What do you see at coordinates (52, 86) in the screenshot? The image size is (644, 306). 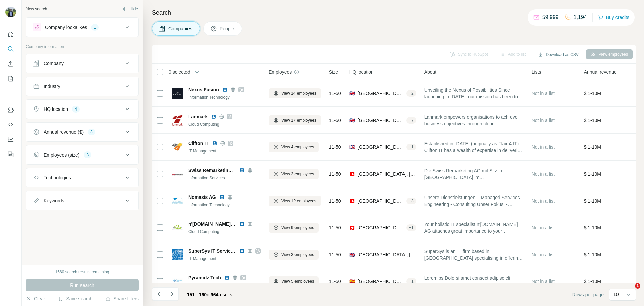 I see `div: Industry` at bounding box center [52, 86].